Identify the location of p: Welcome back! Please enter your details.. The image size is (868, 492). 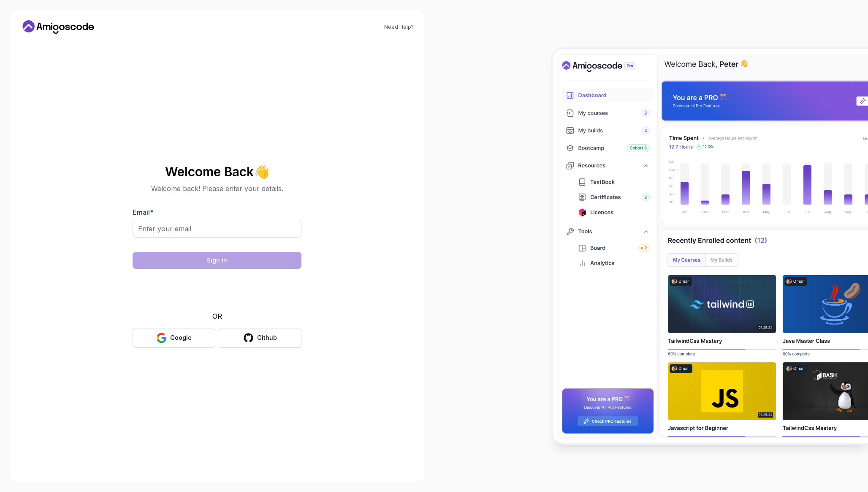
(217, 189).